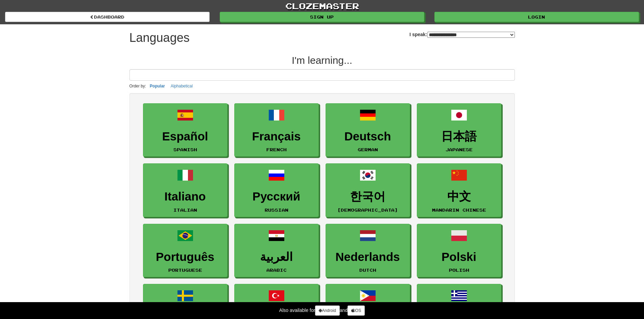  What do you see at coordinates (107, 17) in the screenshot?
I see `a: dashboard` at bounding box center [107, 17].